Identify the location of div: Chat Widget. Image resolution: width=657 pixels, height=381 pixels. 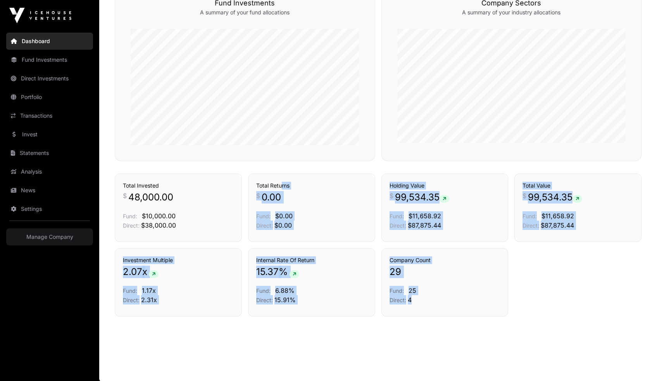
(638, 362).